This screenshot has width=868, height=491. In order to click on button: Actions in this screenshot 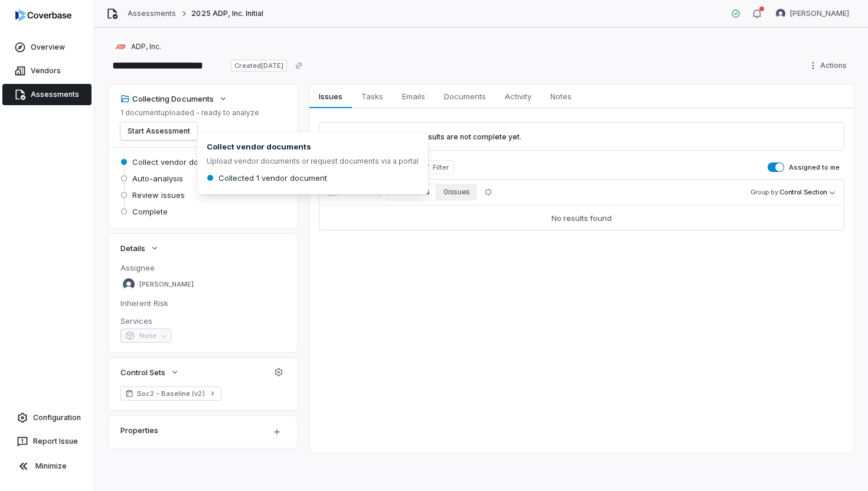, I will do `click(829, 66)`.